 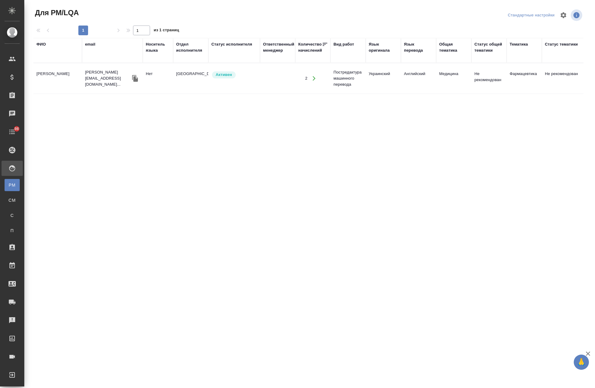 I want to click on div: email, so click(x=90, y=44).